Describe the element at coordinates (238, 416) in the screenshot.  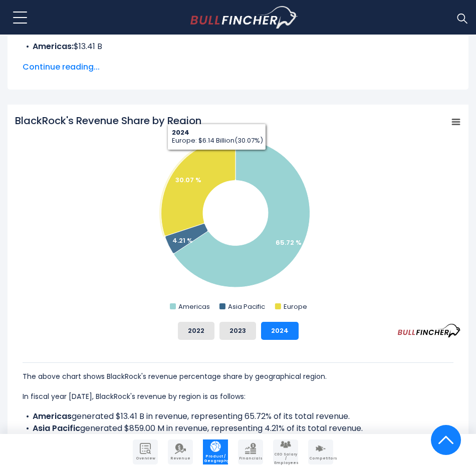
I see `li: generated $13.41 B in revenue, representing 65.72% of its total revenue.` at that location.